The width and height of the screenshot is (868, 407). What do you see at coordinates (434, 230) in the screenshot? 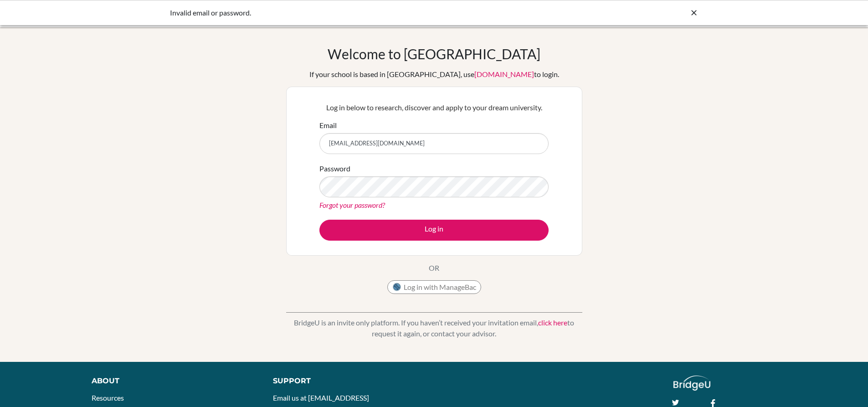
I see `button: Log in` at bounding box center [434, 230].